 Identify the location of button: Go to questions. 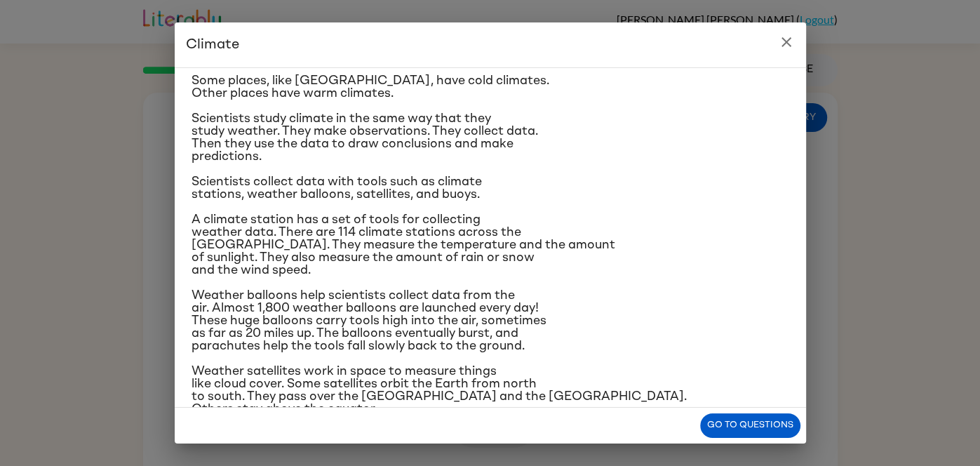
(749, 425).